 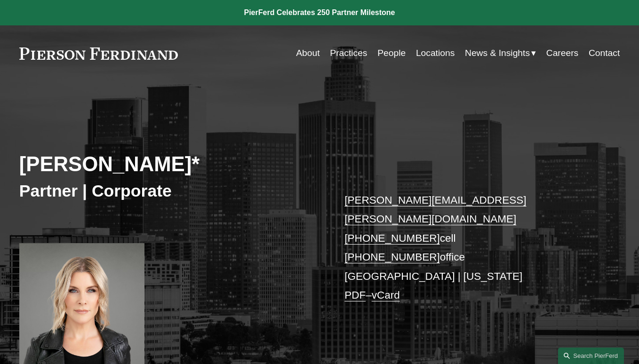 I want to click on h3: Partner | Corporate, so click(x=169, y=191).